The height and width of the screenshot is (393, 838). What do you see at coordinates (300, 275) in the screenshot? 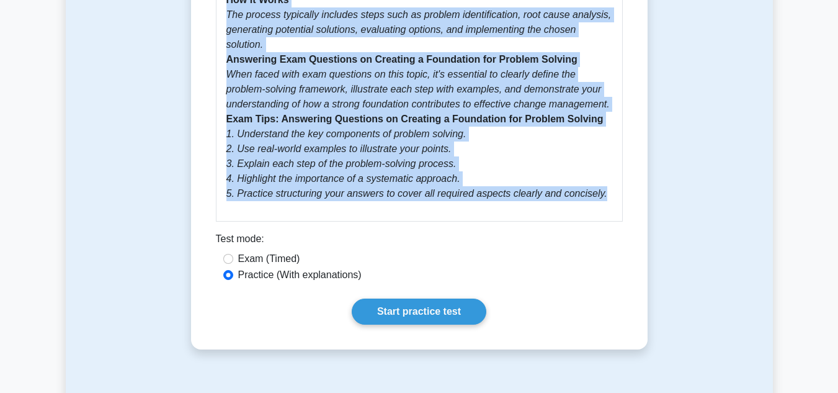
I see `label: Practice (With explanations)` at bounding box center [300, 275].